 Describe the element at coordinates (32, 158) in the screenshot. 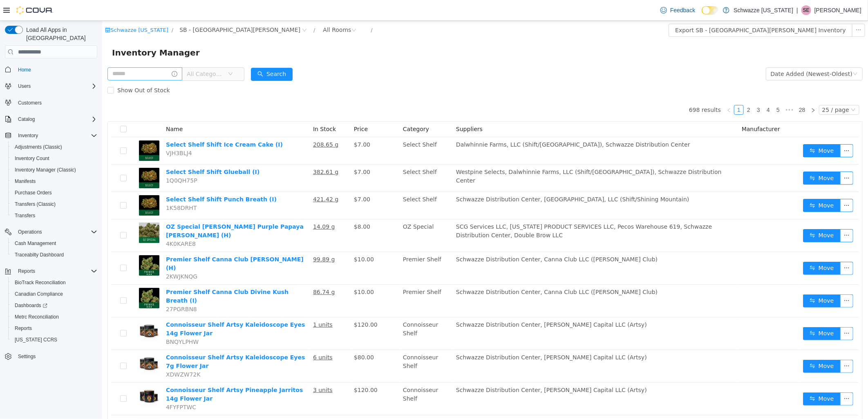

I see `span: Inventory Count` at that location.